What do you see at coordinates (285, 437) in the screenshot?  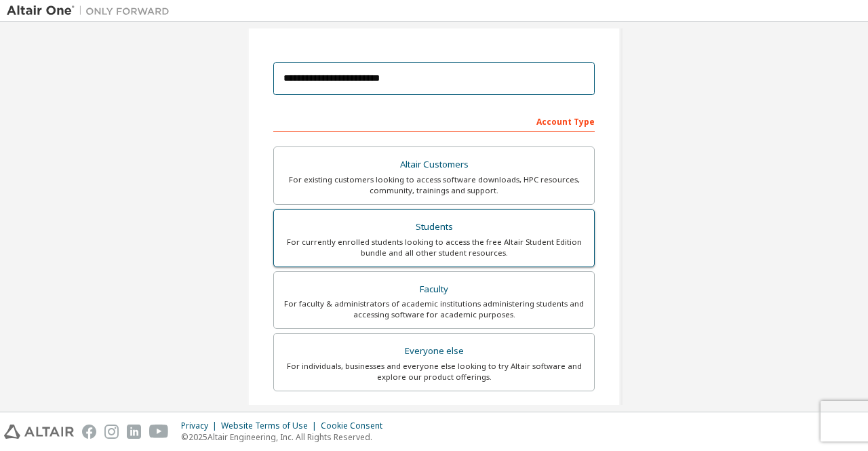 I see `p: © 2025 Altair Engineering, Inc. All Rights Reserved.` at bounding box center [285, 437].